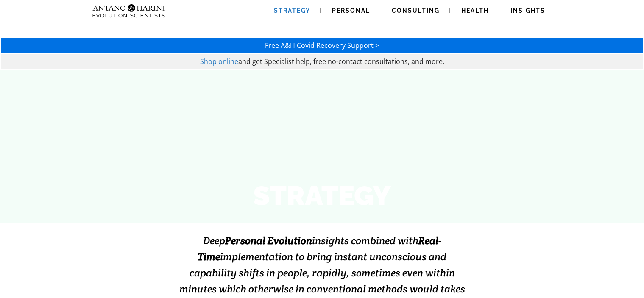  Describe the element at coordinates (269, 240) in the screenshot. I see `strong: Personal Evolution` at that location.